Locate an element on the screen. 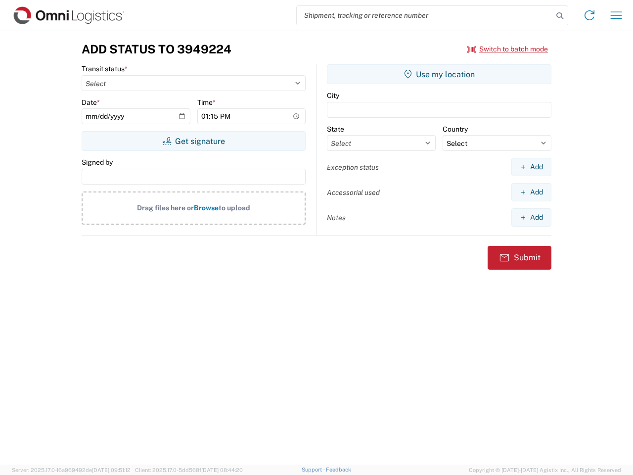 The width and height of the screenshot is (633, 475). label: Date is located at coordinates (90, 102).